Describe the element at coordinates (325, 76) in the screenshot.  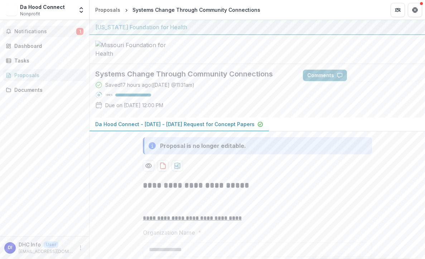
I see `button: Comments` at that location.